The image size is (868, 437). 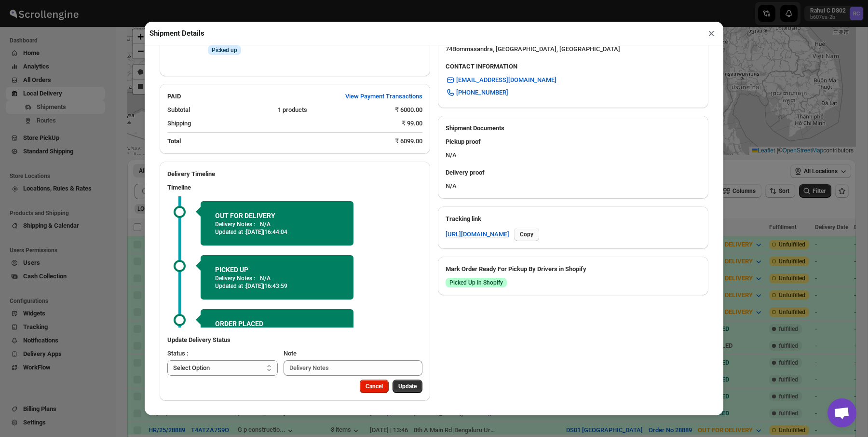 What do you see at coordinates (295, 174) in the screenshot?
I see `h2: Delivery Timeline` at bounding box center [295, 174].